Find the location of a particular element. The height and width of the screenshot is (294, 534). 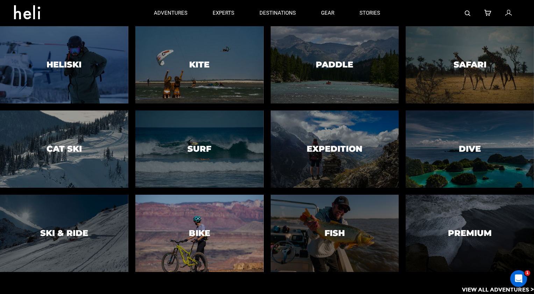

h3: Heliski is located at coordinates (64, 65).